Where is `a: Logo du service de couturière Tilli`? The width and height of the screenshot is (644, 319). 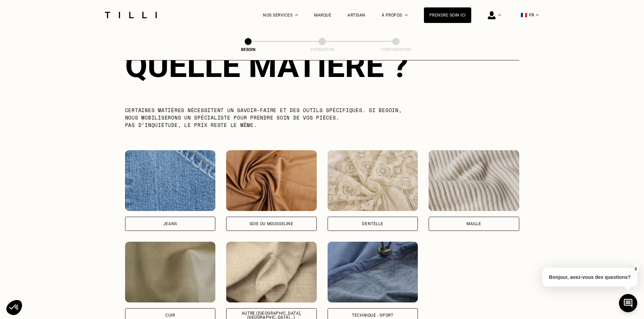
a: Logo du service de couturière Tilli is located at coordinates (131, 15).